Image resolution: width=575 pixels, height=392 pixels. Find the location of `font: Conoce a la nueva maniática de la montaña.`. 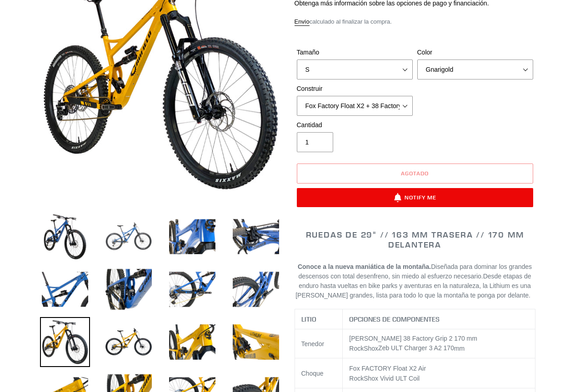

font: Conoce a la nueva maniática de la montaña. is located at coordinates (364, 266).